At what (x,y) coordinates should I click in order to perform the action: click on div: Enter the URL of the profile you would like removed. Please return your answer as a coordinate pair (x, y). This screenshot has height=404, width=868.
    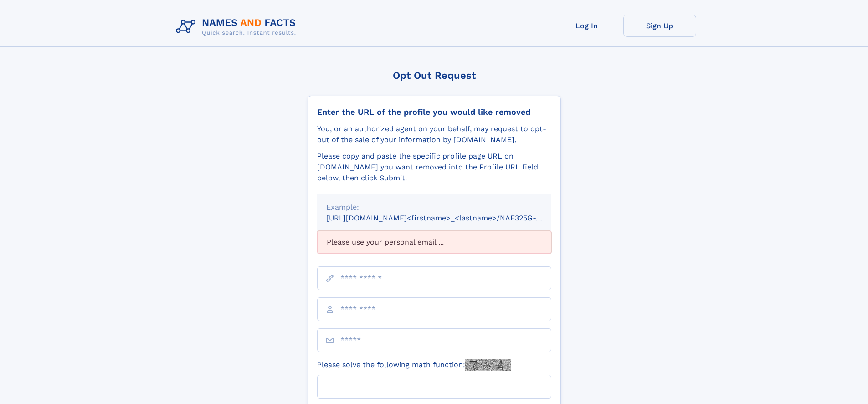
    Looking at the image, I should click on (434, 112).